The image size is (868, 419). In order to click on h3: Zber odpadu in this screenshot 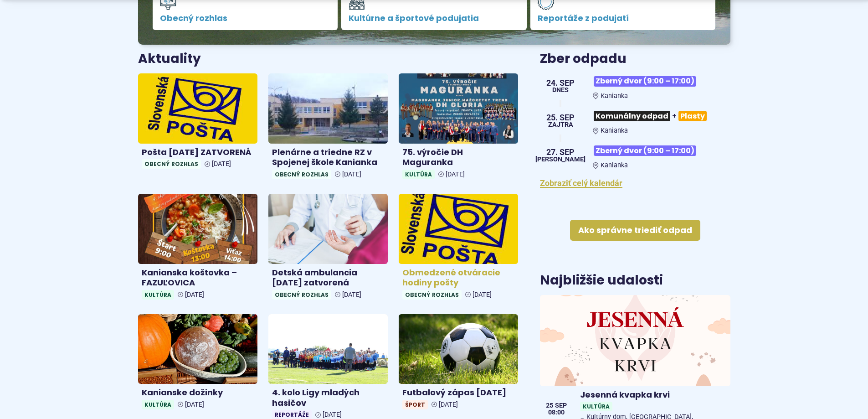, I will do `click(635, 58)`.